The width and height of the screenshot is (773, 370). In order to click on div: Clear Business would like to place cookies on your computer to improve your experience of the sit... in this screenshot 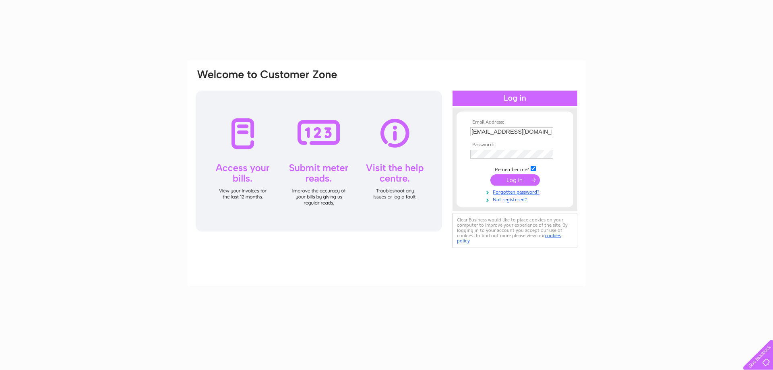, I will do `click(515, 230)`.